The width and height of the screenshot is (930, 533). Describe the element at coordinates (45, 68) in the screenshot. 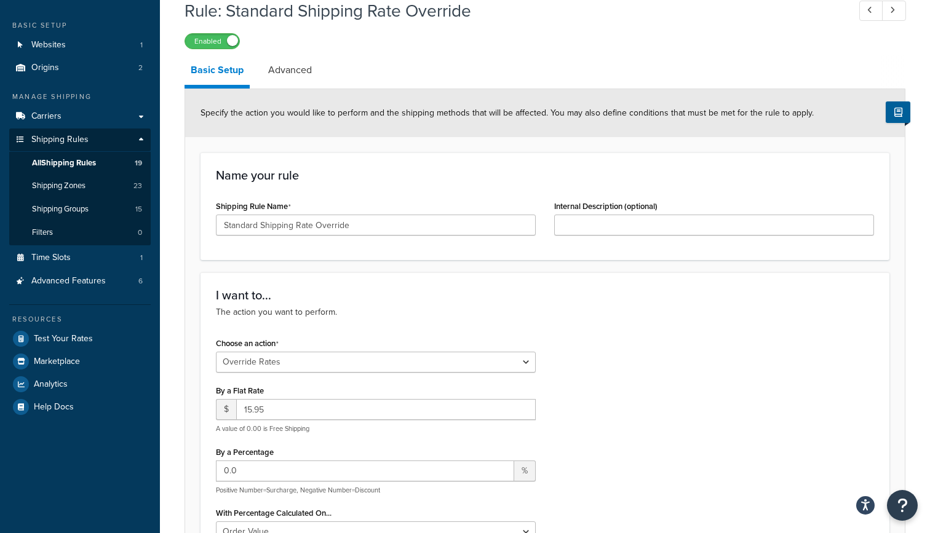

I see `span: Origins` at that location.